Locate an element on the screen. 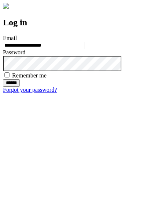 Image resolution: width=165 pixels, height=221 pixels. label: Password is located at coordinates (14, 52).